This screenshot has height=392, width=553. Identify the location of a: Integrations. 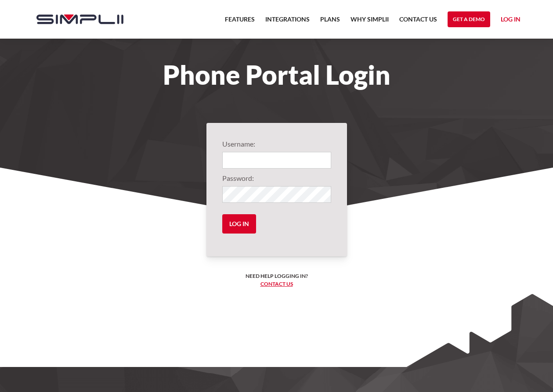
(287, 22).